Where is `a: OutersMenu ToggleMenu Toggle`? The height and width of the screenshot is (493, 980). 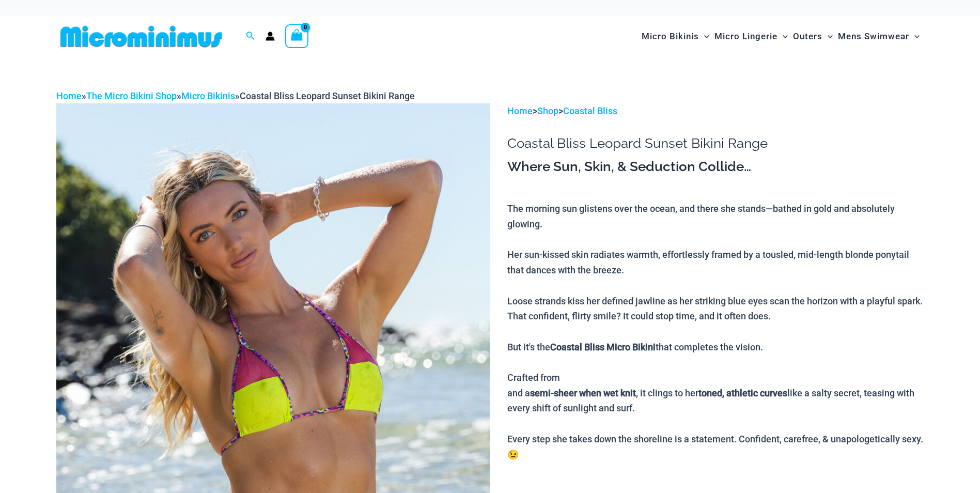 a: OutersMenu ToggleMenu Toggle is located at coordinates (813, 37).